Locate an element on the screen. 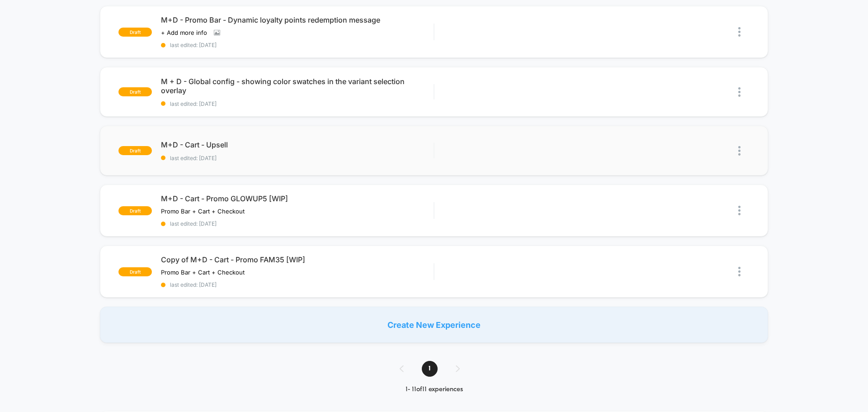 This screenshot has height=412, width=868. div: Create New Experience is located at coordinates (434, 324).